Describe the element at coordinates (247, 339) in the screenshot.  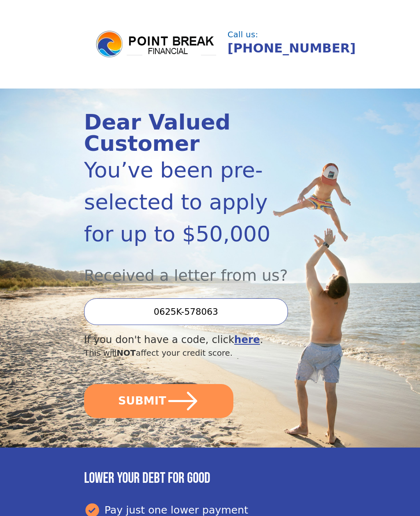
I see `b: here` at that location.